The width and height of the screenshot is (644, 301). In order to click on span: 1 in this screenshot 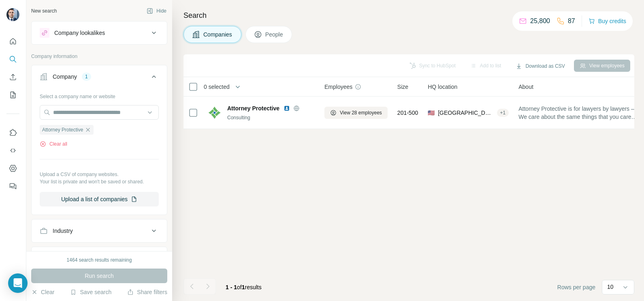, I will do `click(243, 287)`.